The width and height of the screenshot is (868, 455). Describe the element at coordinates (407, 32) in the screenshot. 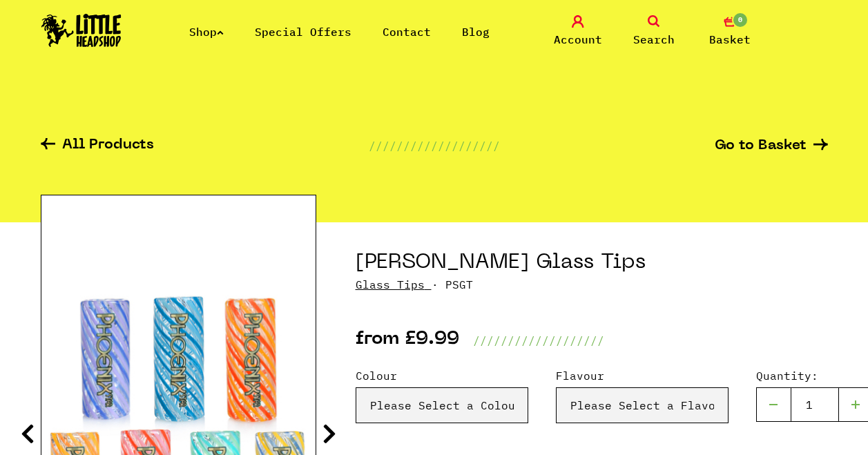

I see `a: Contact` at that location.